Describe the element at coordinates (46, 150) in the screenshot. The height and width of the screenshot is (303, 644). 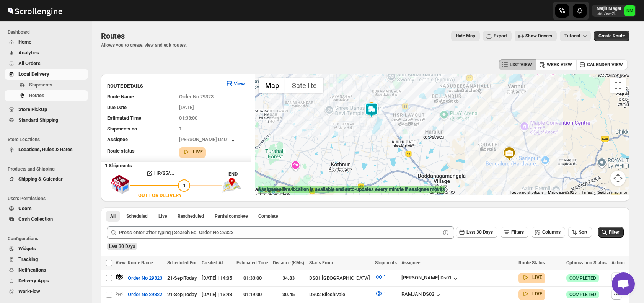
I see `span: Locations, Rules & Rates` at that location.